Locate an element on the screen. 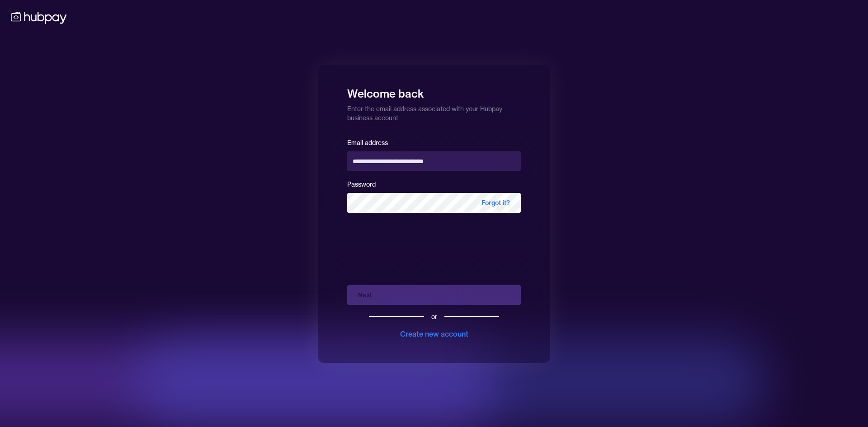  p: Enter the email address associated with your Hubpay business account is located at coordinates (434, 112).